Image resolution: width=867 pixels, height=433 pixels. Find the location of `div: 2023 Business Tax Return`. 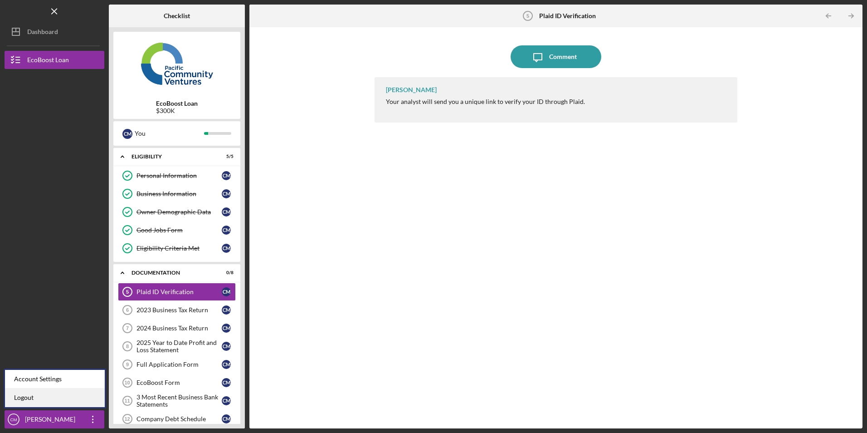

div: 2023 Business Tax Return is located at coordinates (179, 310).